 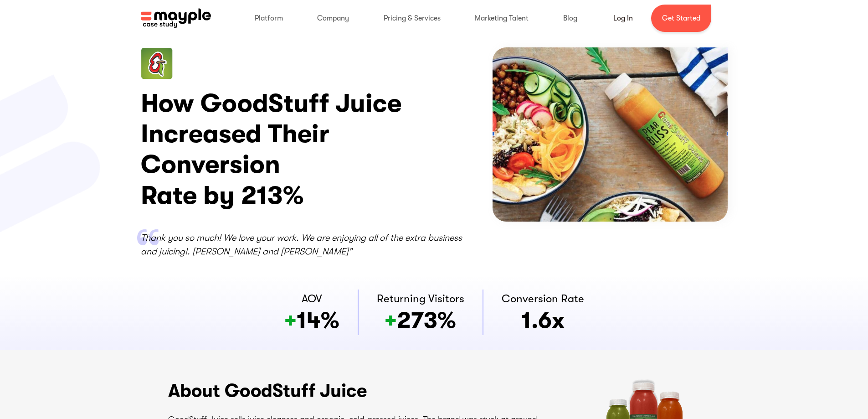 What do you see at coordinates (681, 18) in the screenshot?
I see `a: Get Started` at bounding box center [681, 18].